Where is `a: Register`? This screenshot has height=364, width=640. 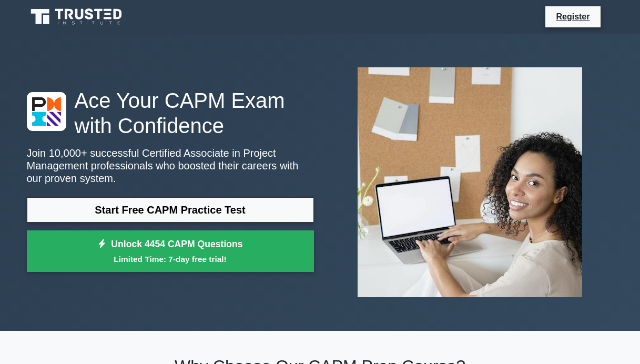 a: Register is located at coordinates (572, 17).